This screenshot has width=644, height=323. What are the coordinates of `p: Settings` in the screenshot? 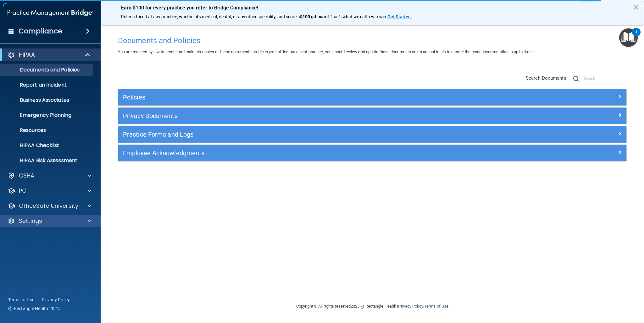 It's located at (31, 221).